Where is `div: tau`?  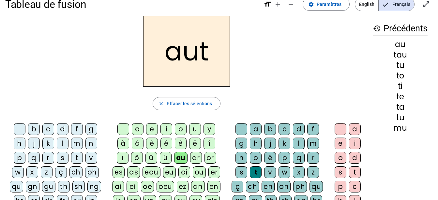
div: tau is located at coordinates (400, 55).